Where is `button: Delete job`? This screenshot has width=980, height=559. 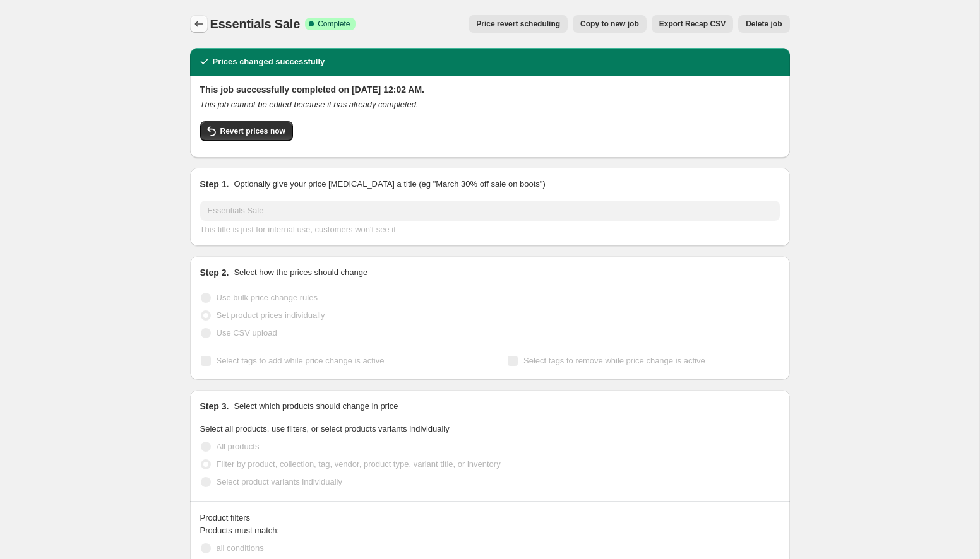
button: Delete job is located at coordinates (764, 24).